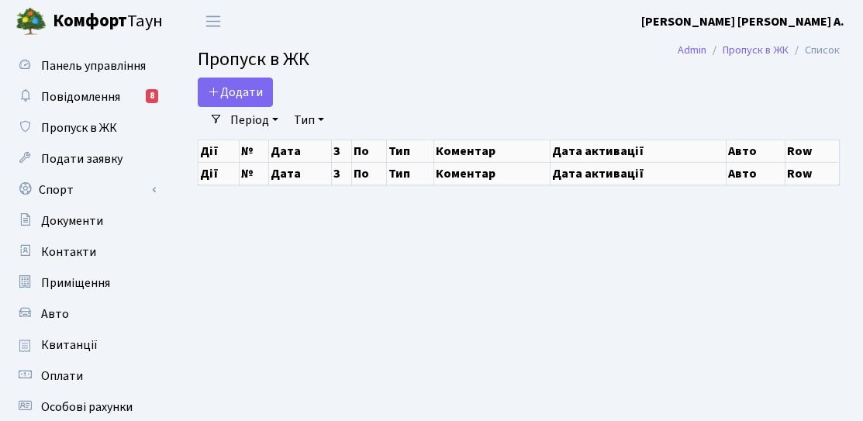  I want to click on a: Оплати, so click(85, 376).